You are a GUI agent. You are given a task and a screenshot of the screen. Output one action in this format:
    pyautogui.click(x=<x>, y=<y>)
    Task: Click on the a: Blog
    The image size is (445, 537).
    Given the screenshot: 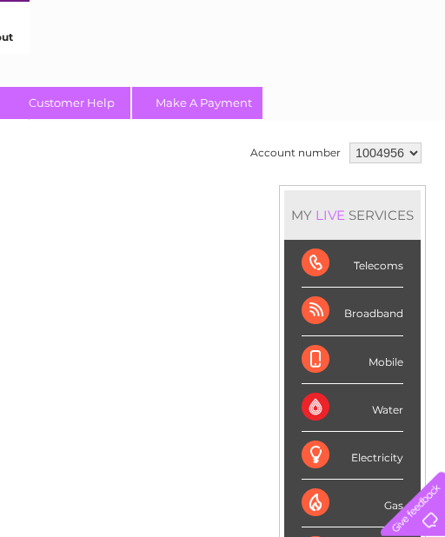 What is the action you would take?
    pyautogui.click(x=306, y=80)
    